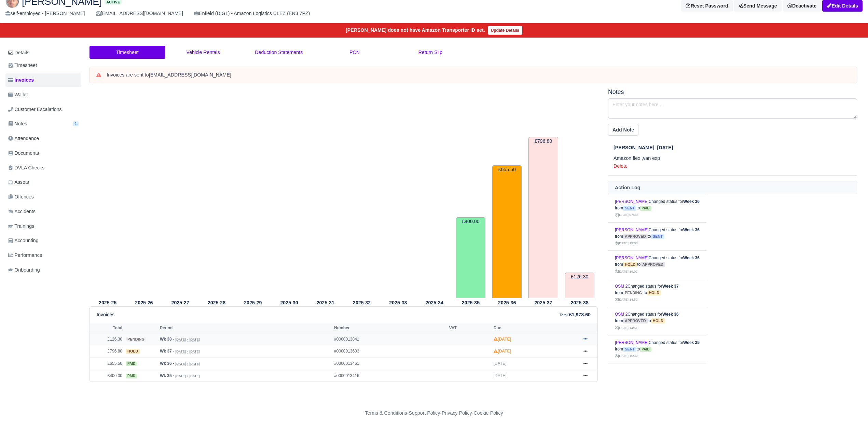 This screenshot has height=428, width=868. I want to click on span: Timesheet, so click(23, 65).